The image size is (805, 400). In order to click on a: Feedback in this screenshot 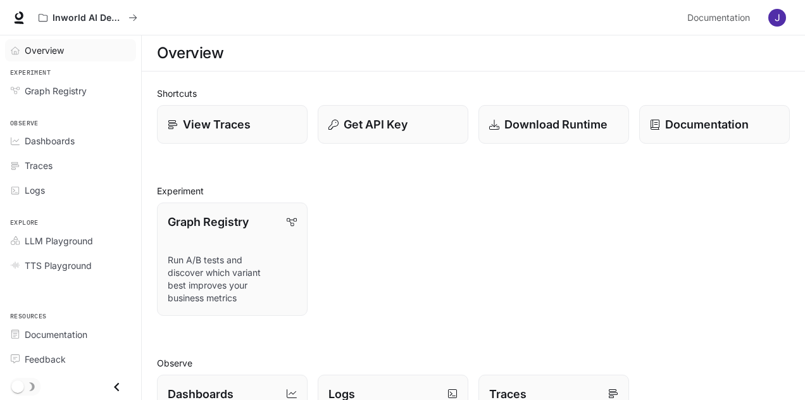, I will do `click(70, 359)`.